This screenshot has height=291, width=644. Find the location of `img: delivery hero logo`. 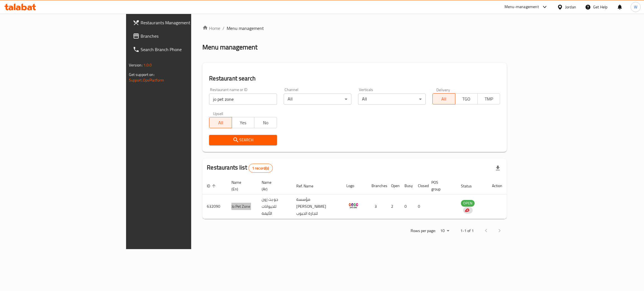

img: delivery hero logo is located at coordinates (467, 210).